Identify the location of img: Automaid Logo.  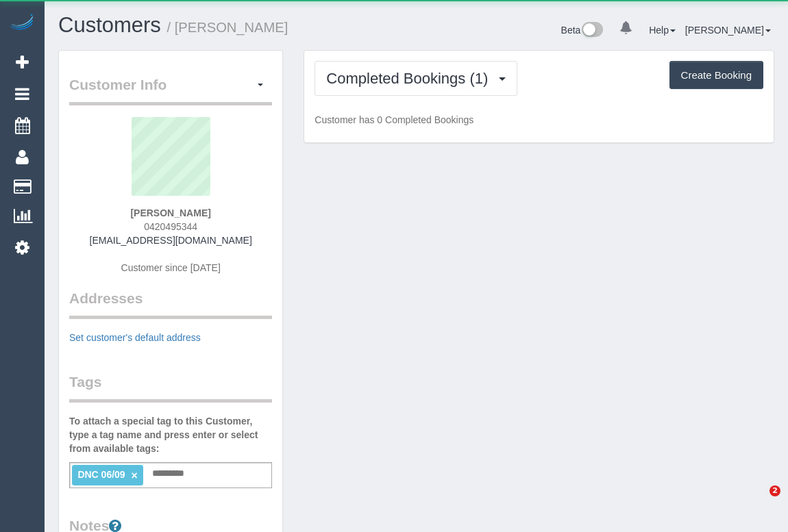
(22, 23).